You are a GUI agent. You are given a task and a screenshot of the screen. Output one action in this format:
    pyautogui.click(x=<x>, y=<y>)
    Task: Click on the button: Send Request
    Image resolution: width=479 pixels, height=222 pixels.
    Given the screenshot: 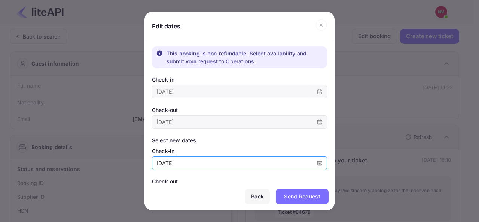 What is the action you would take?
    pyautogui.click(x=302, y=196)
    